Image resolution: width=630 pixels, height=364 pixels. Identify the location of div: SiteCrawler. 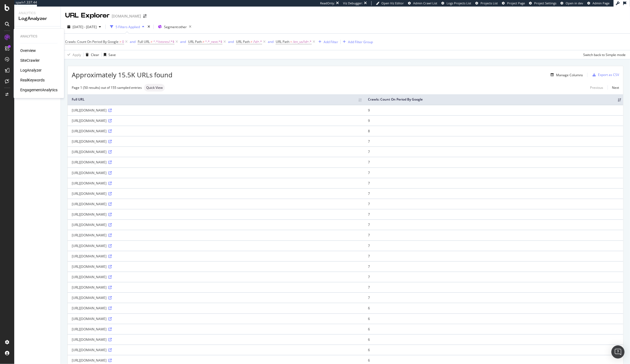
(30, 61).